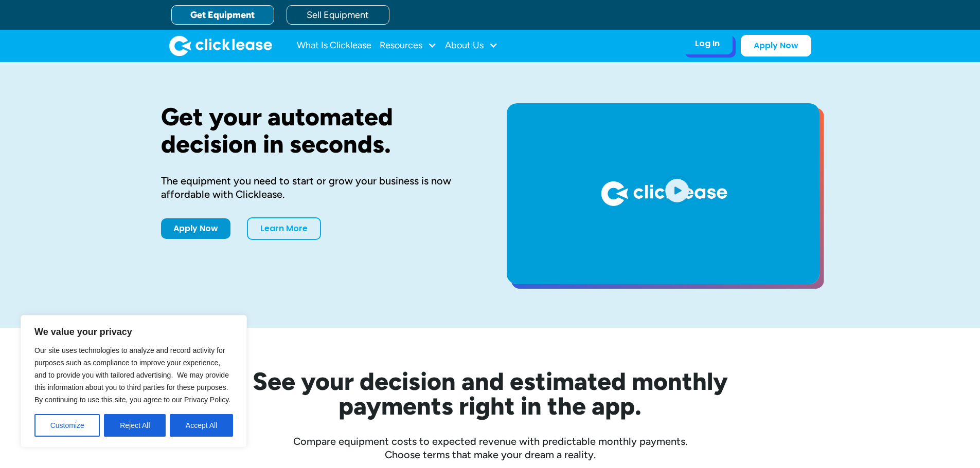 The width and height of the screenshot is (980, 468). What do you see at coordinates (338, 15) in the screenshot?
I see `a: Sell Equipment` at bounding box center [338, 15].